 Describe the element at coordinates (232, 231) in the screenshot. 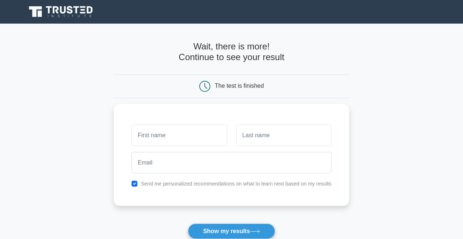

I see `button: Show my results` at that location.